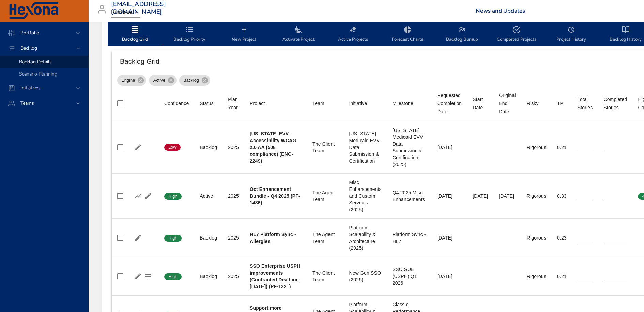  Describe the element at coordinates (126, 12) in the screenshot. I see `div: Raintree` at that location.